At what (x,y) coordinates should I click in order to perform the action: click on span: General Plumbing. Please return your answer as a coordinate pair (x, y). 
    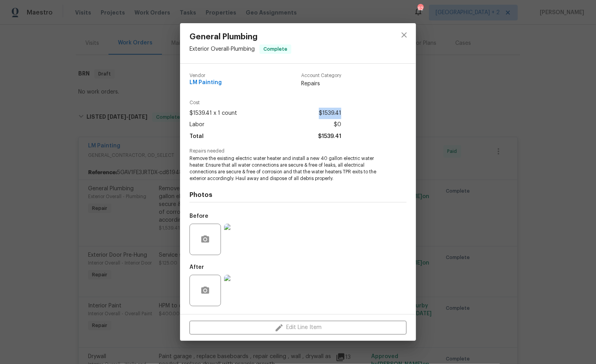
    Looking at the image, I should click on (240, 37).